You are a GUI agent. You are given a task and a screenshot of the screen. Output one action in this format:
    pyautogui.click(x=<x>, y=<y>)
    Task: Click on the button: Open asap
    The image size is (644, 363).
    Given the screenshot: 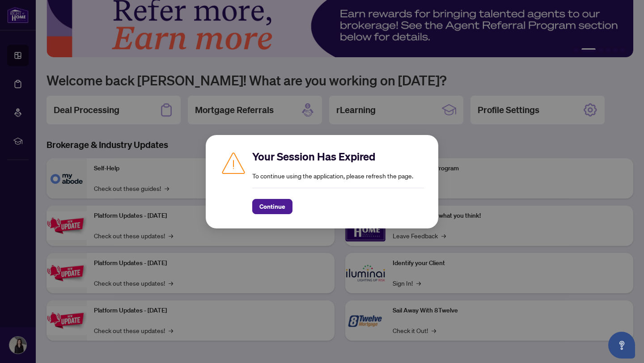 What is the action you would take?
    pyautogui.click(x=622, y=346)
    